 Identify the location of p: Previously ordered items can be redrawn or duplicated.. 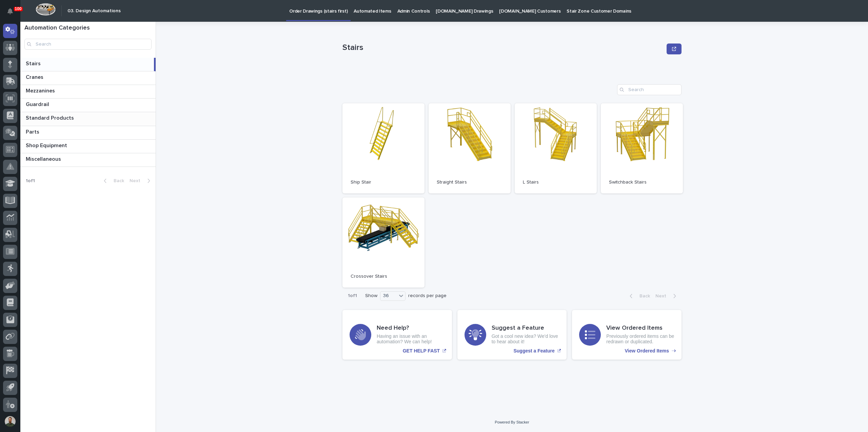
(641, 339).